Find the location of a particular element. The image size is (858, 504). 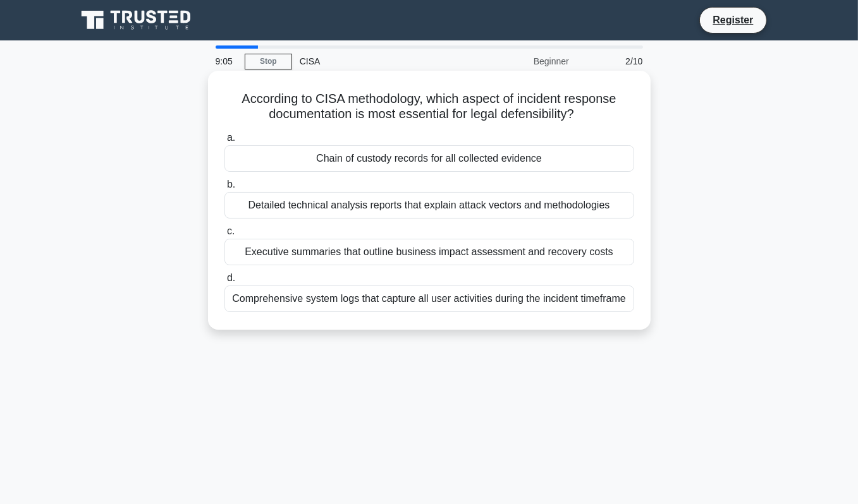

div: Executive summaries that outline business impact assessment and recovery costs is located at coordinates (429, 252).